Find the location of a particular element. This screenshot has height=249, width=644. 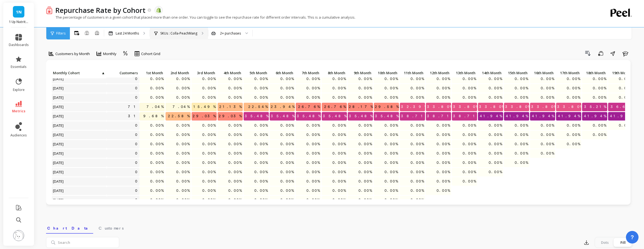

p: 13th Month is located at coordinates (465, 73).